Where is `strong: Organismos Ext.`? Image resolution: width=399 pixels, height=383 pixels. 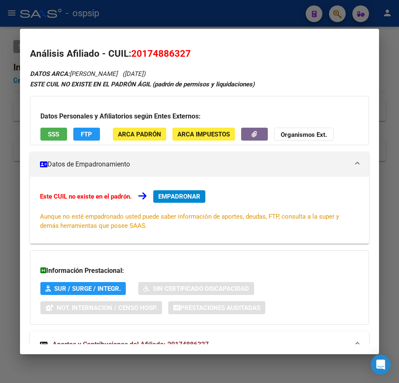 strong: Organismos Ext. is located at coordinates (304, 135).